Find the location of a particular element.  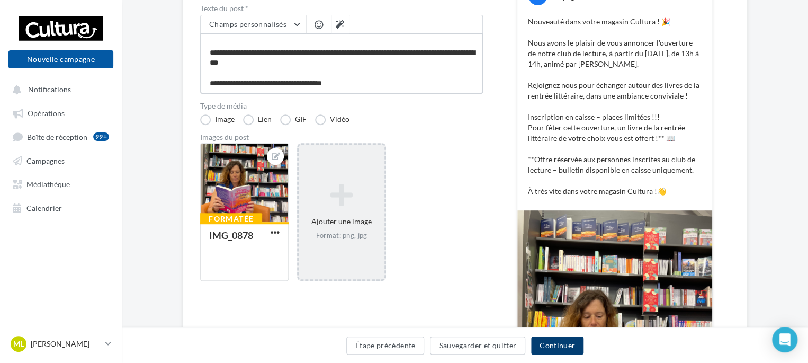

span: Opérations is located at coordinates (46, 113).